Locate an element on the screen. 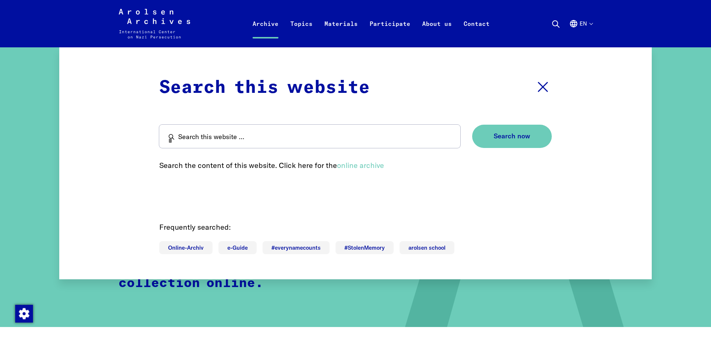 The width and height of the screenshot is (711, 337). div: Change consent is located at coordinates (24, 314).